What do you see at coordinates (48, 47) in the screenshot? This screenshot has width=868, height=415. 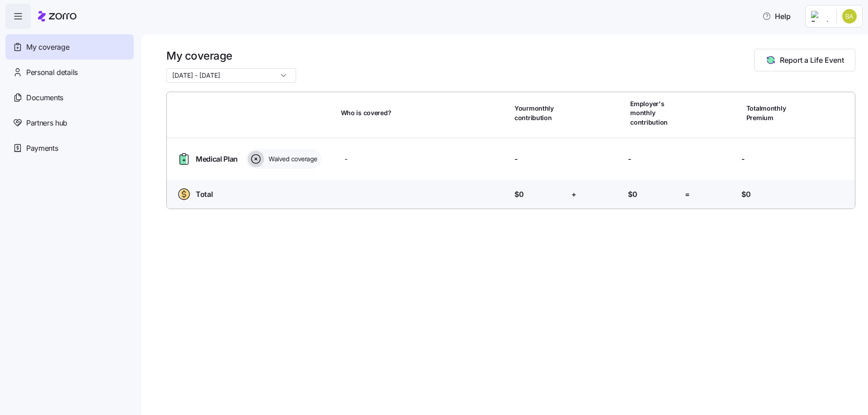 I see `span: My coverage` at bounding box center [48, 47].